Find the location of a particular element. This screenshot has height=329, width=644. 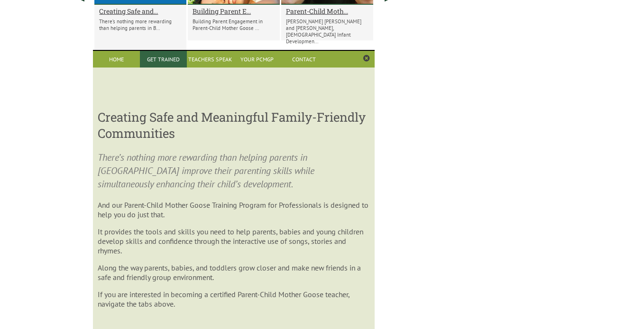

p: Along the way parents, babies, and toddlers grow closer and make new friends in a safe and friend... is located at coordinates (234, 273).